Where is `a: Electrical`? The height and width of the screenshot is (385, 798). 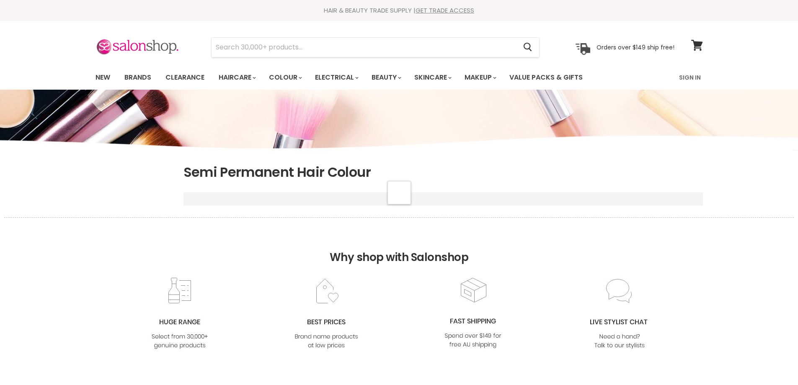 a: Electrical is located at coordinates (336, 78).